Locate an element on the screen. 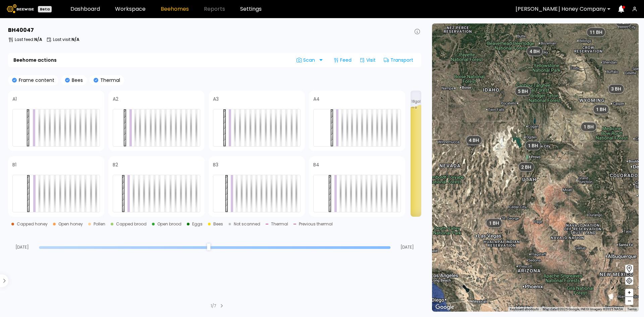 This screenshot has width=644, height=317. span: 5 BH is located at coordinates (522, 91).